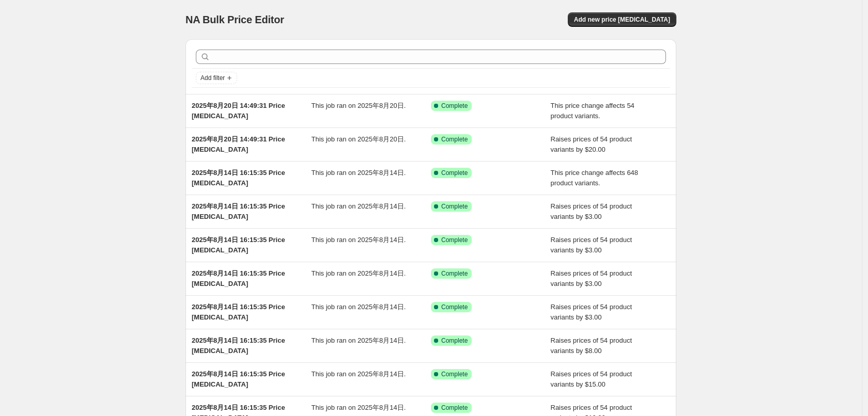 This screenshot has width=868, height=416. Describe the element at coordinates (592, 345) in the screenshot. I see `span: Raises prices of 54 product variants by $8.00` at that location.